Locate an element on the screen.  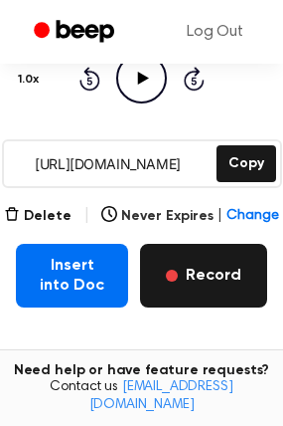
button: Never Expires|Change is located at coordinates (190, 216).